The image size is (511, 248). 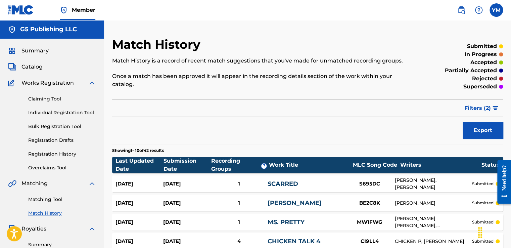 What do you see at coordinates (483, 130) in the screenshot?
I see `button: Export` at bounding box center [483, 130].